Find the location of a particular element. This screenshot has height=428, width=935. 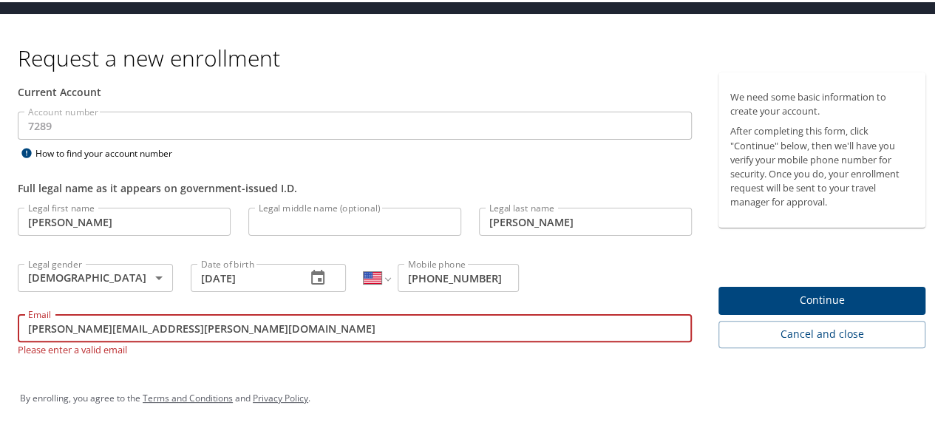

input: Enter phone number is located at coordinates (458, 276).